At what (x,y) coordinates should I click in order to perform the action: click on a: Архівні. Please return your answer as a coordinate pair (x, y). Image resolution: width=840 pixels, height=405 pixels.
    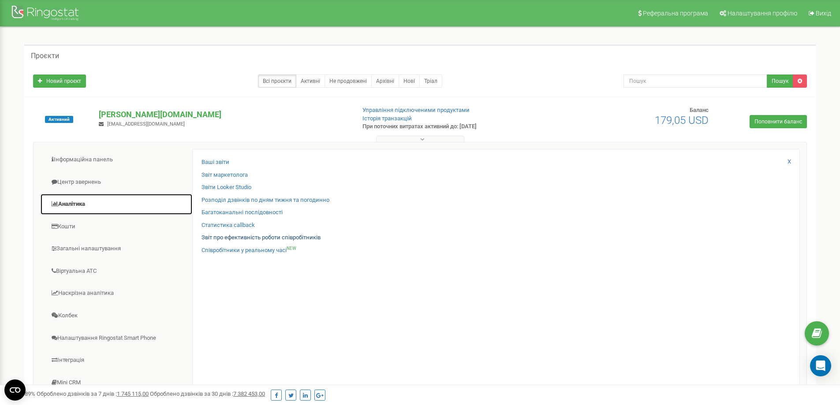
    Looking at the image, I should click on (385, 81).